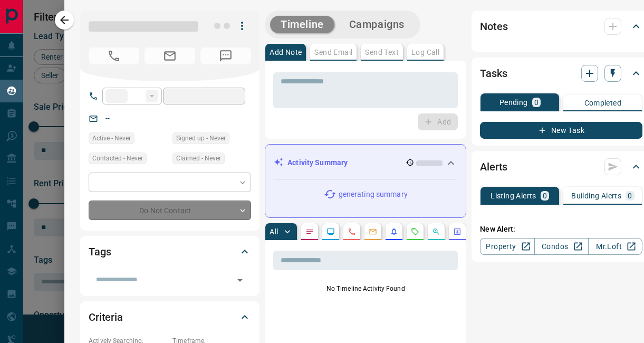  I want to click on svg: Agent Actions, so click(457, 232).